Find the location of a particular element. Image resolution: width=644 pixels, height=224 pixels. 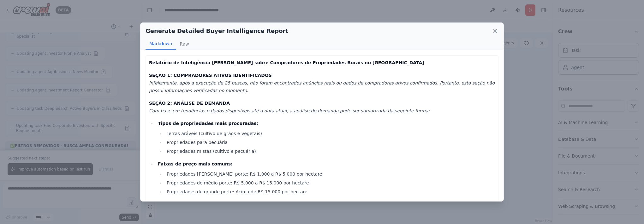

strong: Faixas de preço mais comuns: is located at coordinates (195, 164).